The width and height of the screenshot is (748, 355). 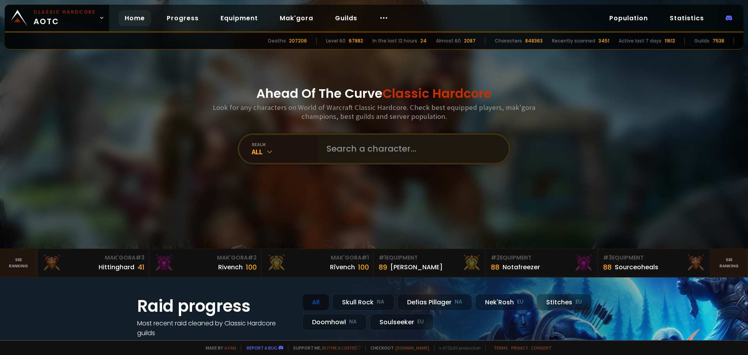 What do you see at coordinates (93, 263) in the screenshot?
I see `a: Mak'Gora#3Hittinghard41` at bounding box center [93, 263].